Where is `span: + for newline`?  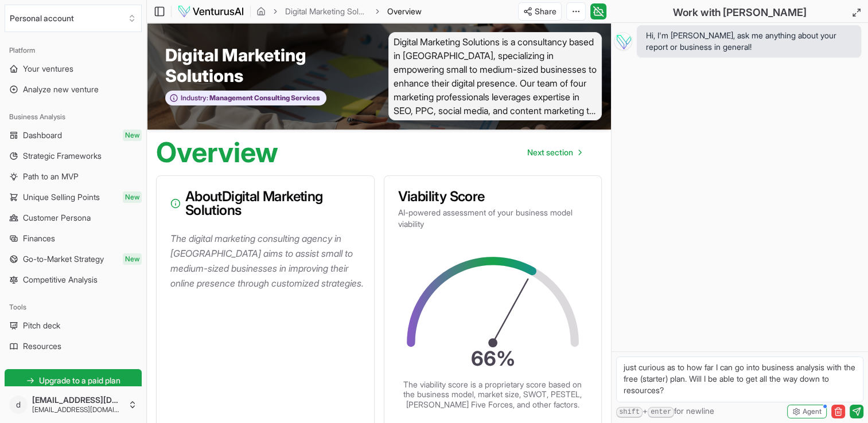 span: + for newline is located at coordinates (665, 412).